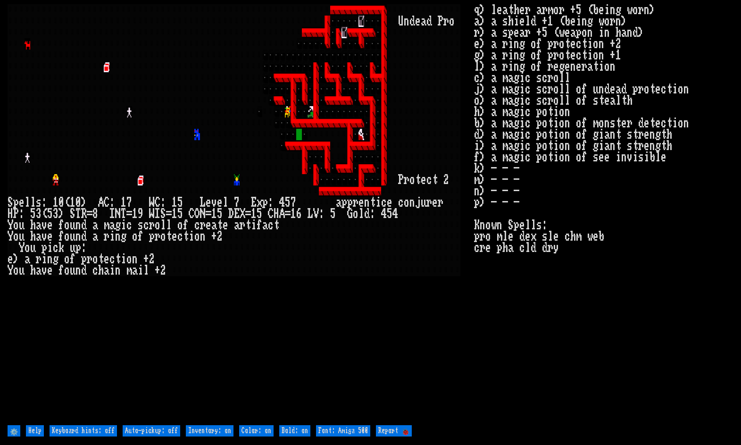  I want to click on div: h, so click(33, 236).